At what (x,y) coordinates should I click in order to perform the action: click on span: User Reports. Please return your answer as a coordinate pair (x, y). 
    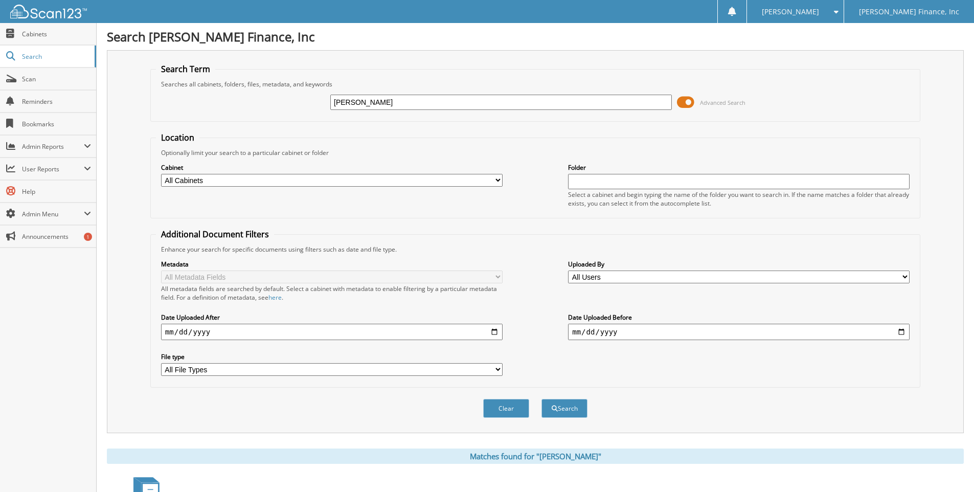
    Looking at the image, I should click on (53, 169).